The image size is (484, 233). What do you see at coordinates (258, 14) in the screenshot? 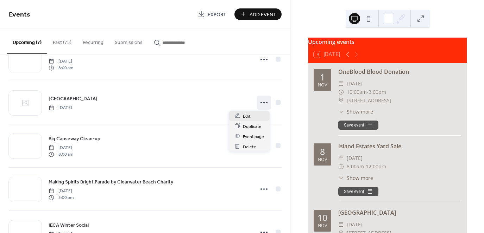
I see `button: Add Event` at bounding box center [258, 14].